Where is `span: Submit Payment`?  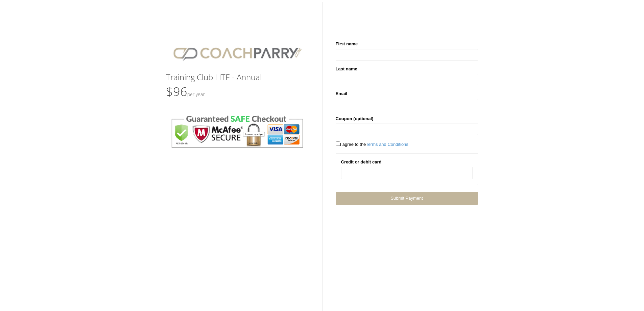
span: Submit Payment is located at coordinates (406, 198).